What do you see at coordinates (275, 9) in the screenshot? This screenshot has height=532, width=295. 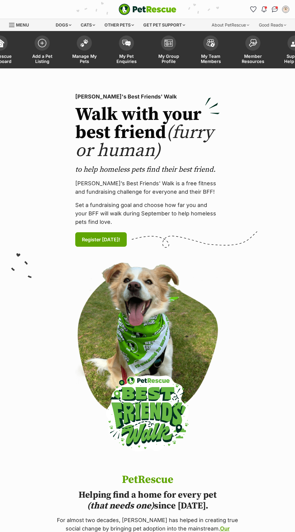 I see `img: chat-41dd97257d64d25036548639549fe6c8038ab92f7586957e7f3b1b290dea8141.svg` at bounding box center [275, 9].